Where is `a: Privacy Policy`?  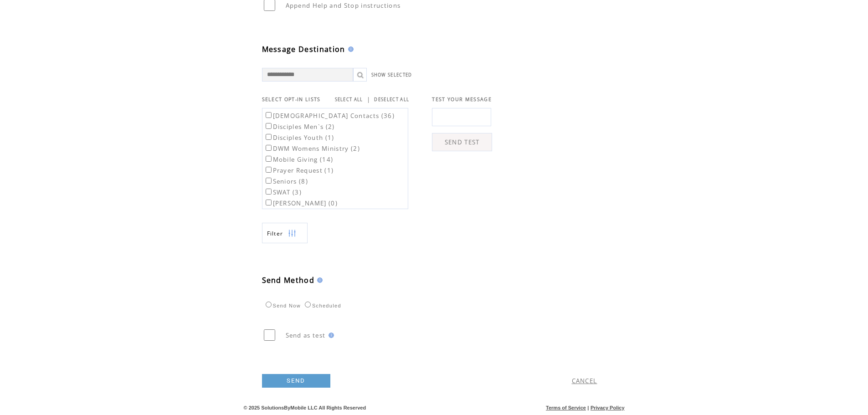 a: Privacy Policy is located at coordinates (607, 407).